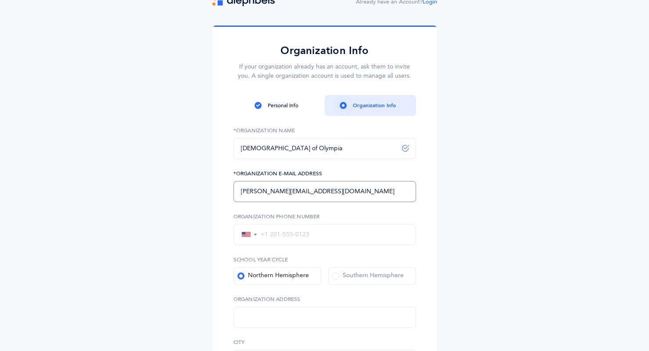 Image resolution: width=649 pixels, height=351 pixels. I want to click on h2: Organization Info, so click(325, 50).